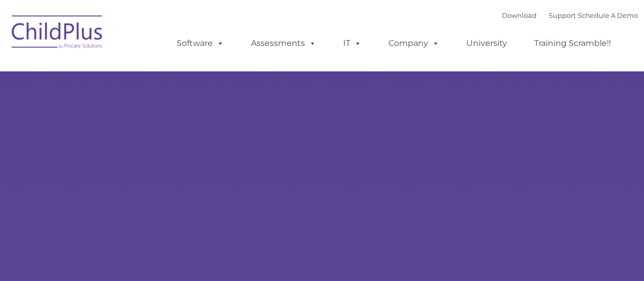 This screenshot has height=281, width=644. What do you see at coordinates (284, 43) in the screenshot?
I see `a: Assessments` at bounding box center [284, 43].